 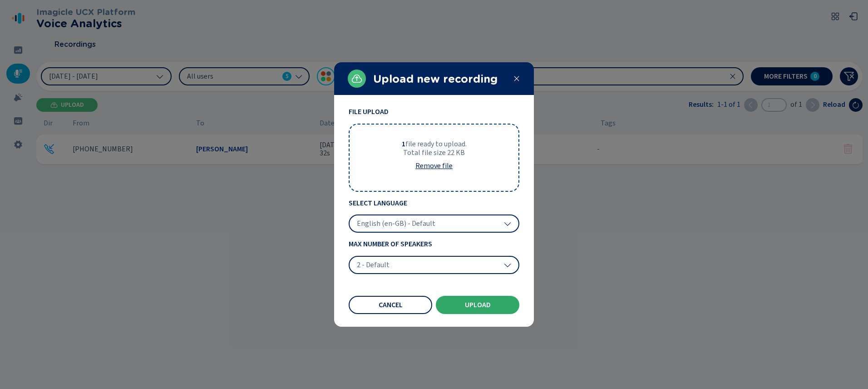 I want to click on span: Max Number of Speakers, so click(x=434, y=244).